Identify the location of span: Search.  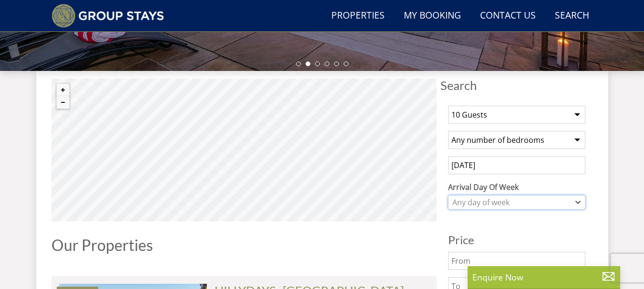
(517, 85).